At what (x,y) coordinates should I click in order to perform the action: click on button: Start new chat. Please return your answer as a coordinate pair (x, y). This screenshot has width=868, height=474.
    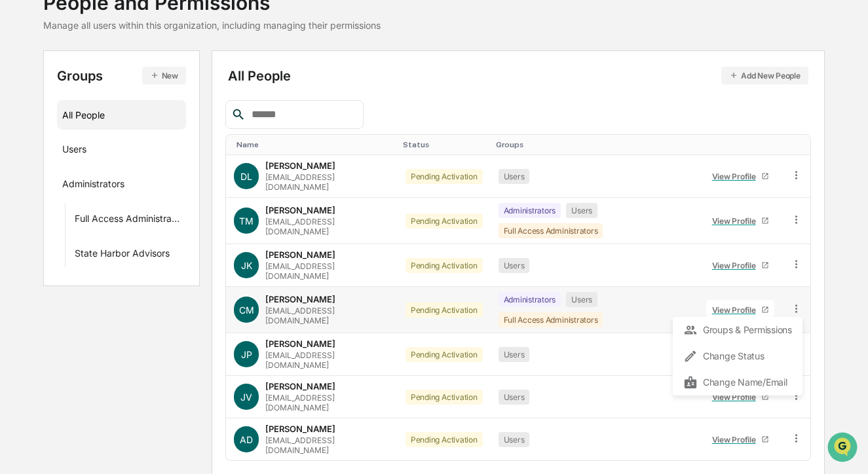
    Looking at the image, I should click on (231, 112).